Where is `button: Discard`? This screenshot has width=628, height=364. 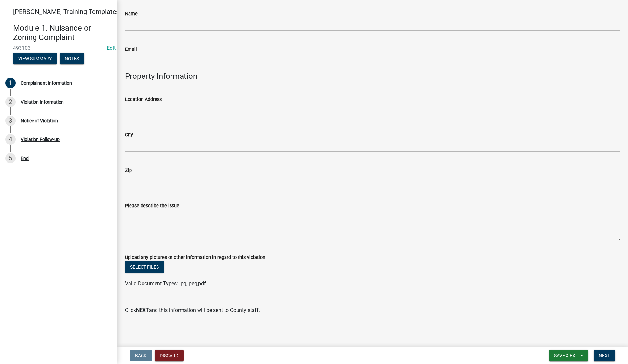 button: Discard is located at coordinates (169, 356).